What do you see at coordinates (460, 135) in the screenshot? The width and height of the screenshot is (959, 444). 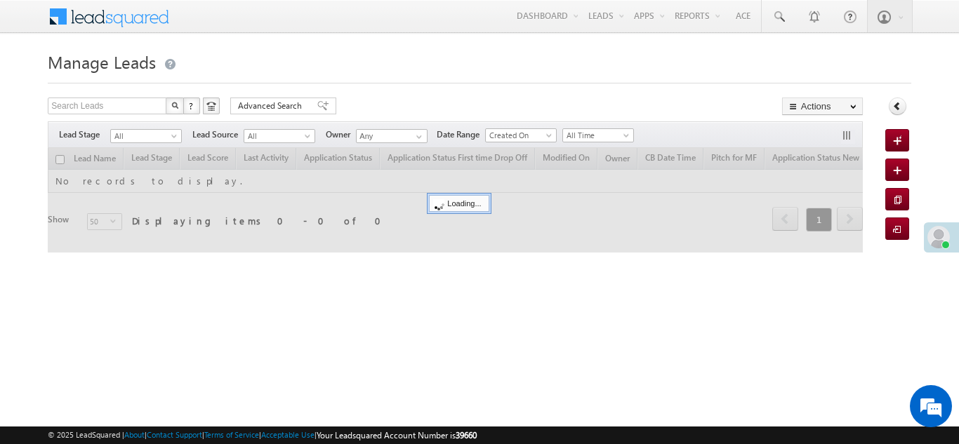 I see `span: Date Range` at bounding box center [460, 135].